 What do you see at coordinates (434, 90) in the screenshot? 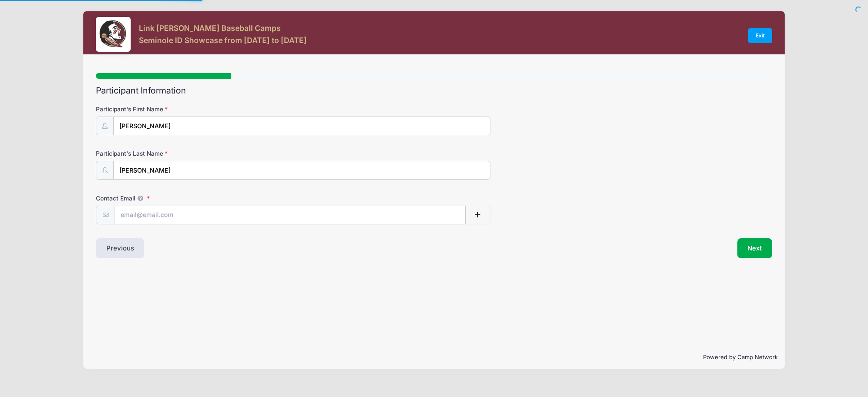
I see `h2: Participant Information` at bounding box center [434, 90].